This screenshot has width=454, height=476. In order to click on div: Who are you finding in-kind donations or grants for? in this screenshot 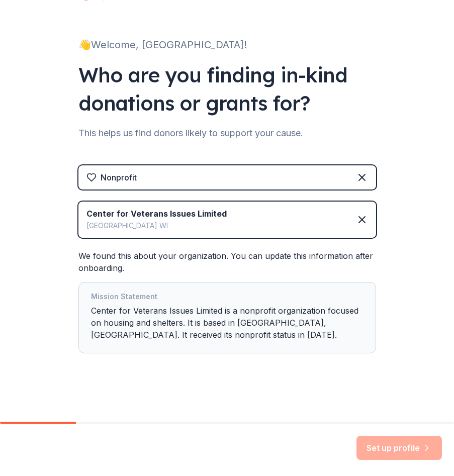, I will do `click(227, 89)`.